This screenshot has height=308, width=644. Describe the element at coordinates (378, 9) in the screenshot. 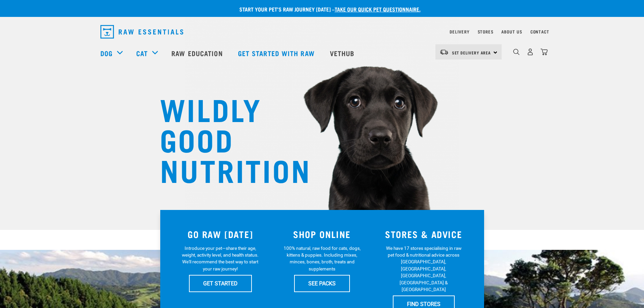

I see `a: take our quick pet questionnaire.` at that location.